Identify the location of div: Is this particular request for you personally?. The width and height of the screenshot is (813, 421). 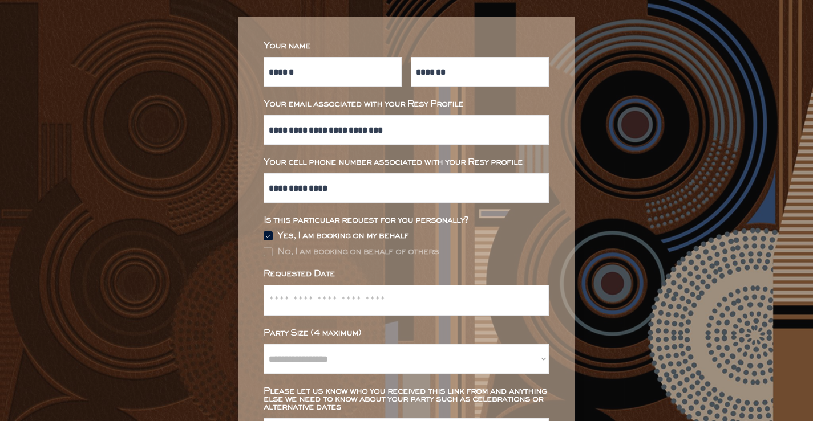
(406, 221).